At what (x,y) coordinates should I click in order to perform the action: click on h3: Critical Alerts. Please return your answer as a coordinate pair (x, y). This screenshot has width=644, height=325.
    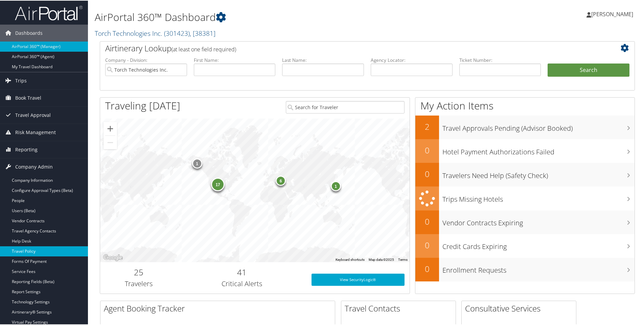
    Looking at the image, I should click on (242, 283).